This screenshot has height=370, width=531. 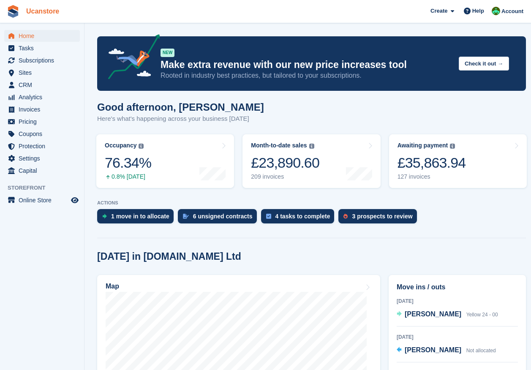 What do you see at coordinates (44, 200) in the screenshot?
I see `span: Online Store` at bounding box center [44, 200].